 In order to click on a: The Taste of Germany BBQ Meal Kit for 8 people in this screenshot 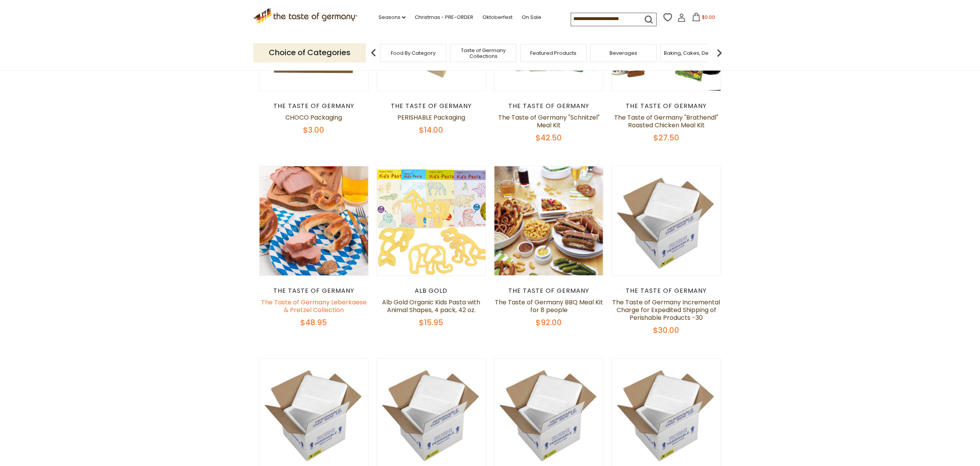, I will do `click(549, 306)`.